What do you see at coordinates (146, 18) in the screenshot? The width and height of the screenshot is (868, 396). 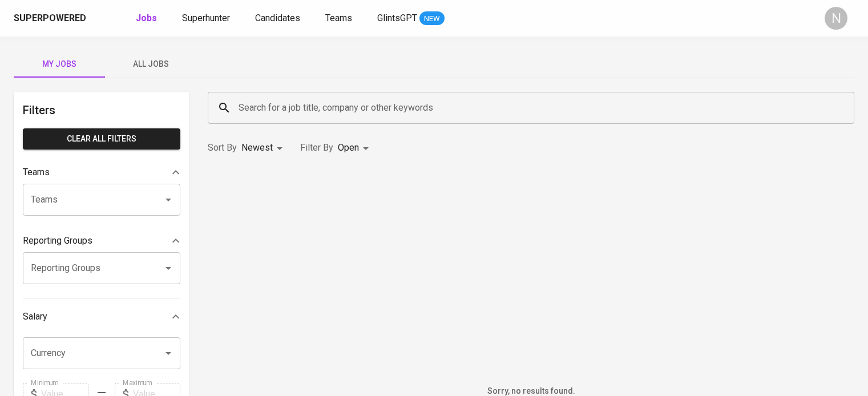 I see `b: Jobs` at bounding box center [146, 18].